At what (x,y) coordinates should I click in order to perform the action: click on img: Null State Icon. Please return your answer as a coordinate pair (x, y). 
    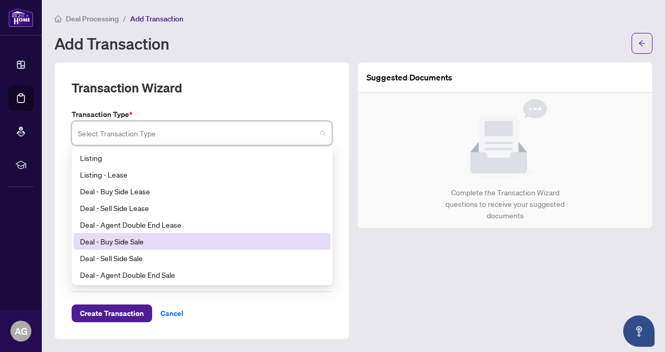
    Looking at the image, I should click on (505, 139).